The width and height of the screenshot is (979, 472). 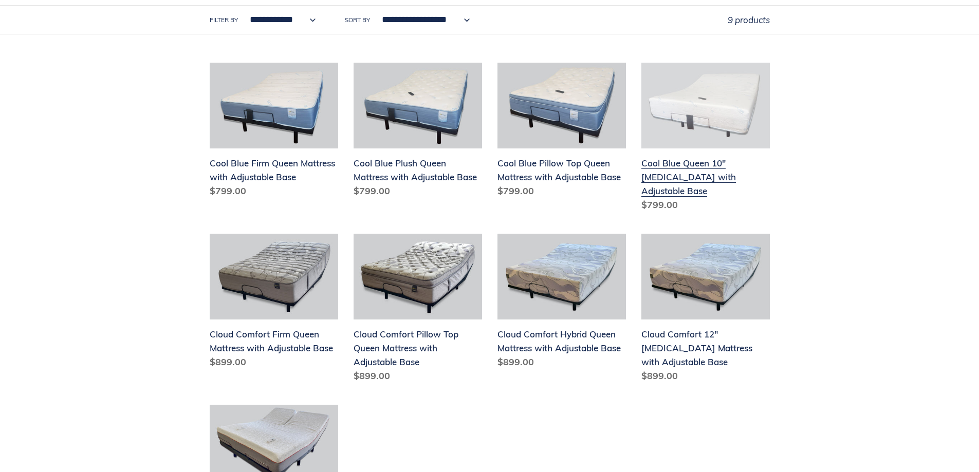 I want to click on a: Cloud Comfort Hybrid Queen Mattress with Adjustable Base, so click(x=562, y=303).